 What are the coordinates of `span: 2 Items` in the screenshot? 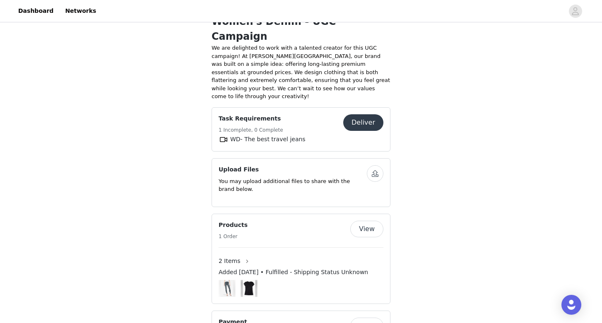 It's located at (229, 261).